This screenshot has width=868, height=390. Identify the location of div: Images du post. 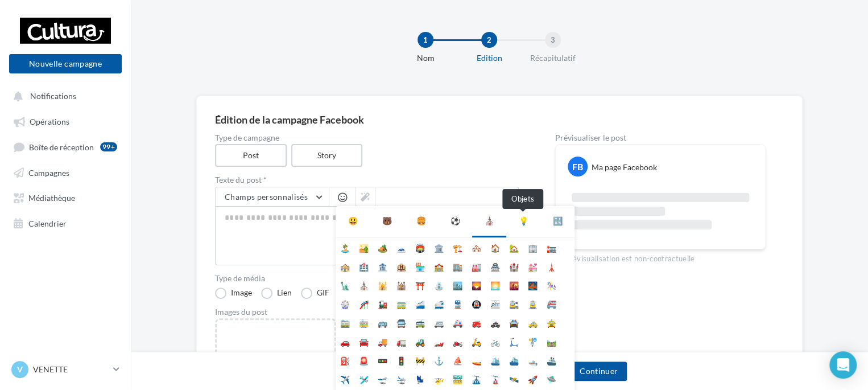
(367, 312).